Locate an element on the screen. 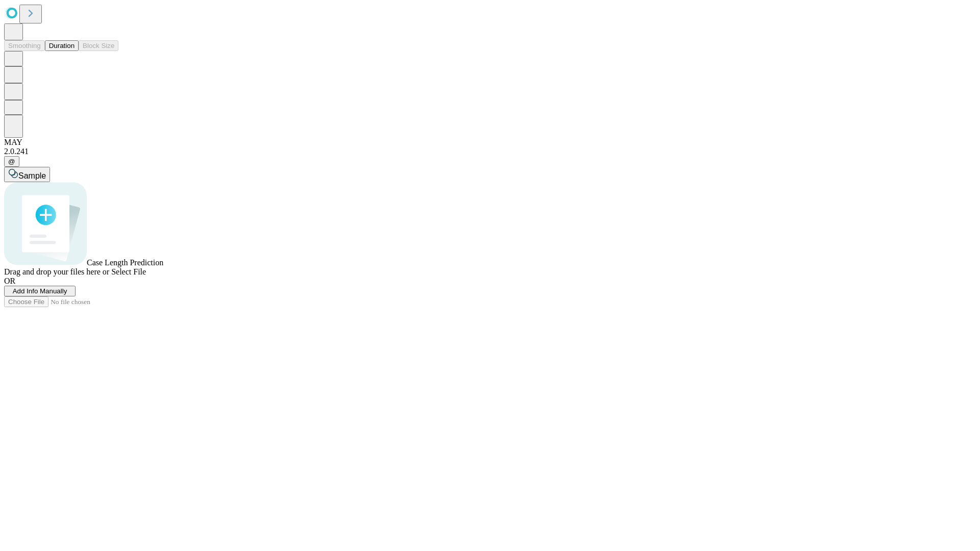  button: Block Size is located at coordinates (98, 46).